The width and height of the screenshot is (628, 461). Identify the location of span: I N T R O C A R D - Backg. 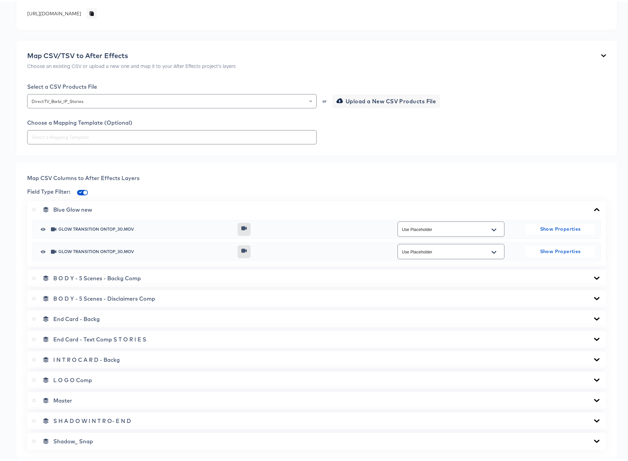
(87, 358).